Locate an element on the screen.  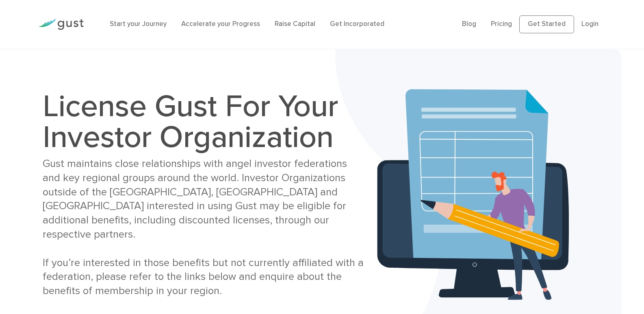
a: Pricing is located at coordinates (501, 24).